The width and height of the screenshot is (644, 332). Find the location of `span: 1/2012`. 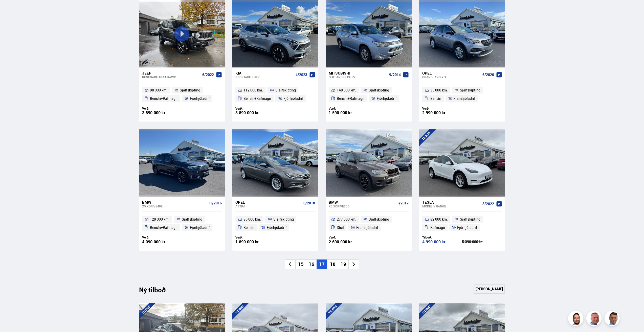

span: 1/2012 is located at coordinates (403, 203).